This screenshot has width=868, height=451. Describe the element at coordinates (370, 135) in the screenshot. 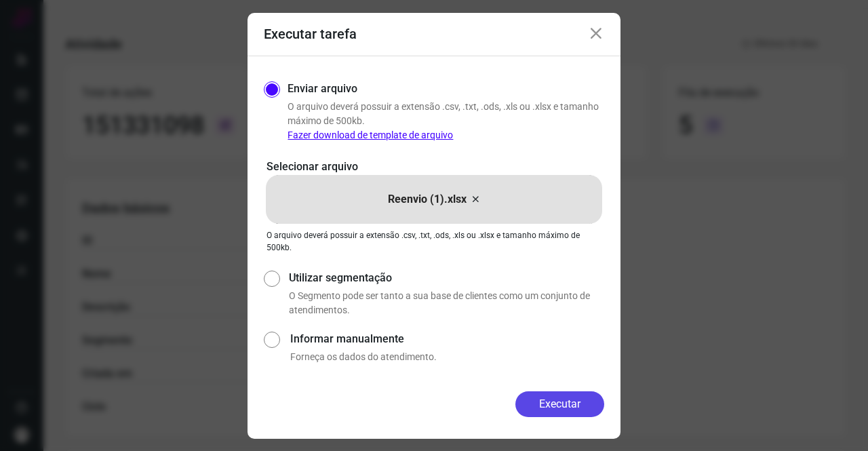

I see `a: Fazer download de template de arquivo` at that location.